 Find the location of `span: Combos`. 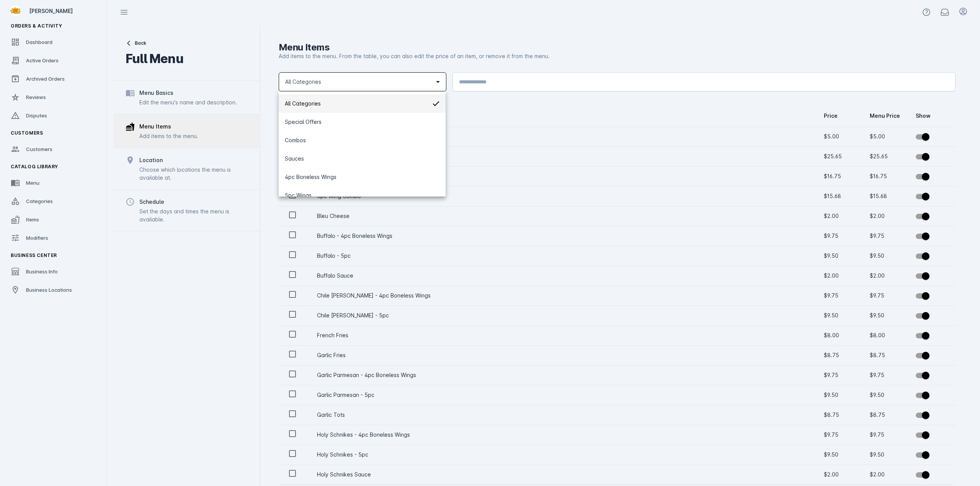

span: Combos is located at coordinates (295, 141).